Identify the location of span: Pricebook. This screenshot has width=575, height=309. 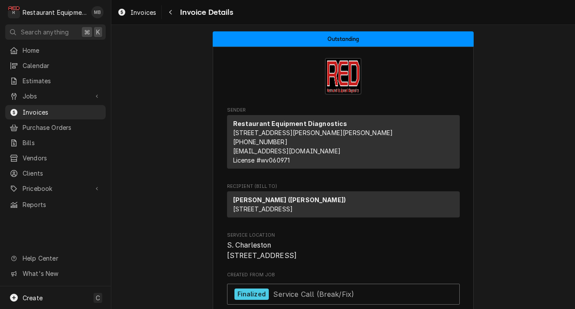
(55, 188).